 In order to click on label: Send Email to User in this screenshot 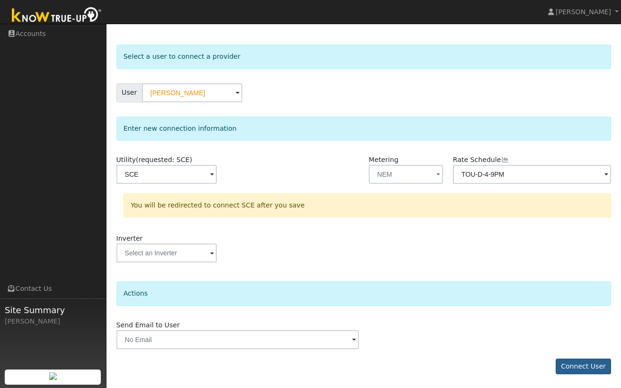, I will do `click(148, 325)`.